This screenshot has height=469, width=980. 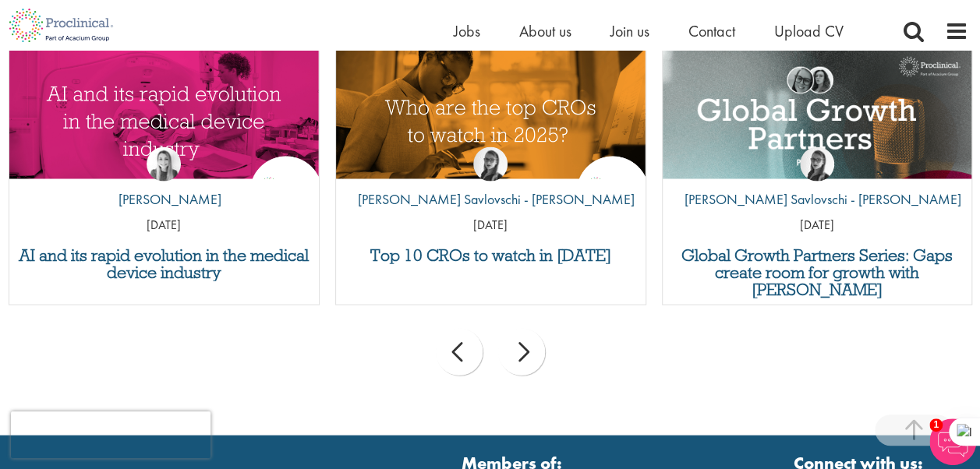 I want to click on span: Contact, so click(x=712, y=31).